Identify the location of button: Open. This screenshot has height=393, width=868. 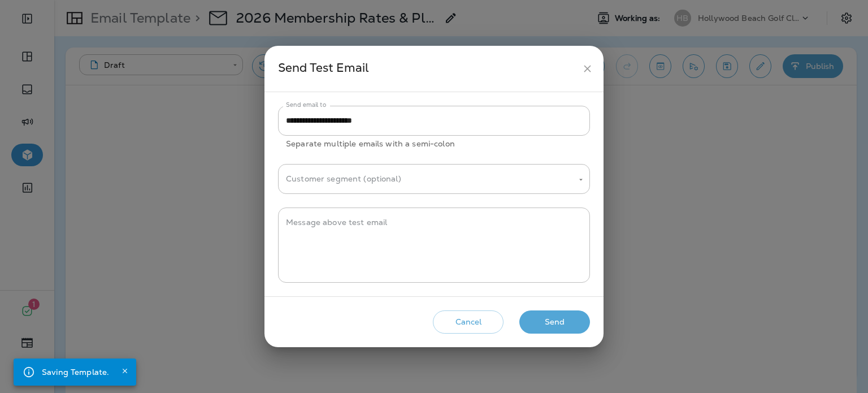
(581, 180).